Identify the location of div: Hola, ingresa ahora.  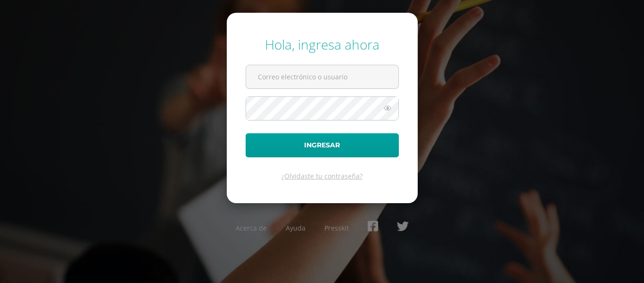
(322, 44).